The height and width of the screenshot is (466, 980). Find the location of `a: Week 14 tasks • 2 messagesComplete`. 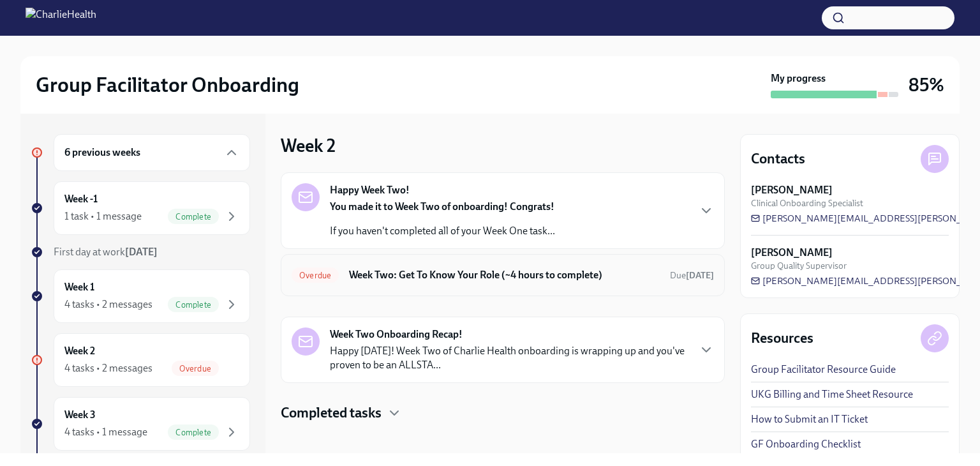

a: Week 14 tasks • 2 messagesComplete is located at coordinates (140, 296).